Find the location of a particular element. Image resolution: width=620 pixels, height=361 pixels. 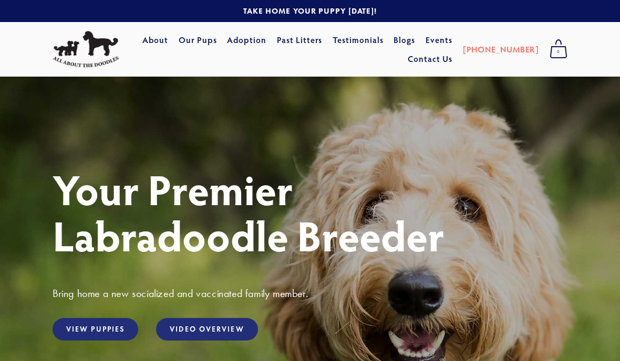

a: 0 items in cart is located at coordinates (558, 49).